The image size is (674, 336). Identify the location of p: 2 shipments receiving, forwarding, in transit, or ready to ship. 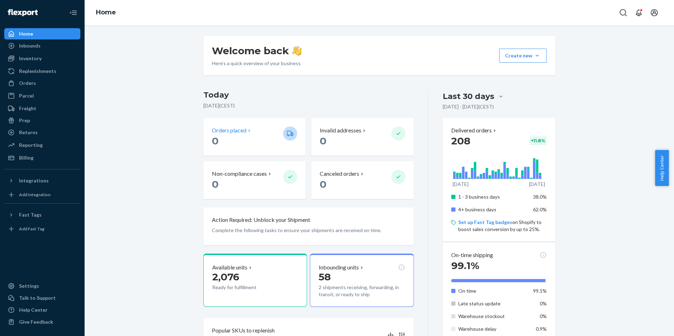
(361, 291).